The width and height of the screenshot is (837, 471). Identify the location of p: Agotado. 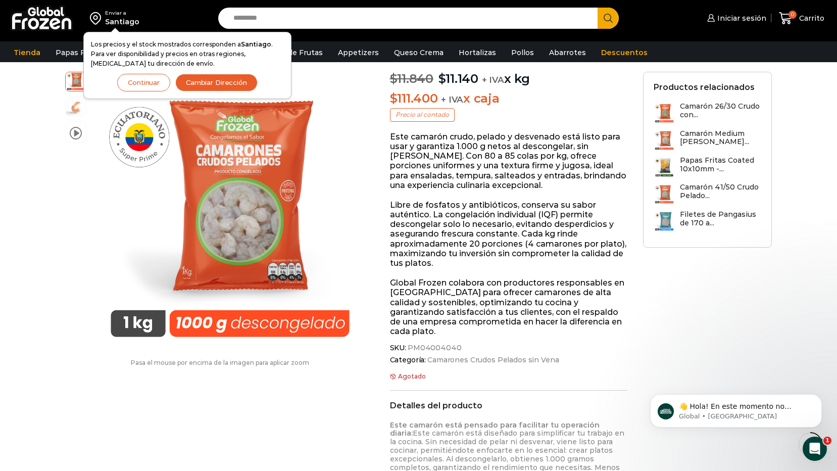
(509, 376).